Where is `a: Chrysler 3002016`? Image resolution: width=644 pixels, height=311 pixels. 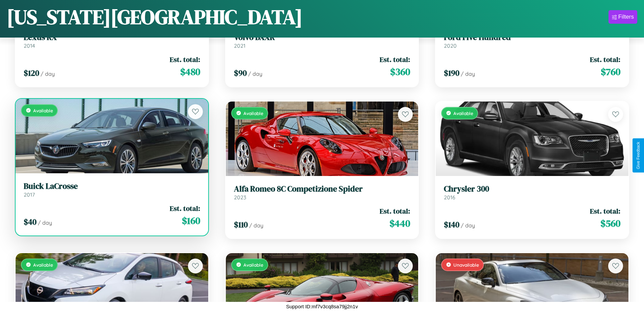
a: Chrysler 3002016 is located at coordinates (532, 192).